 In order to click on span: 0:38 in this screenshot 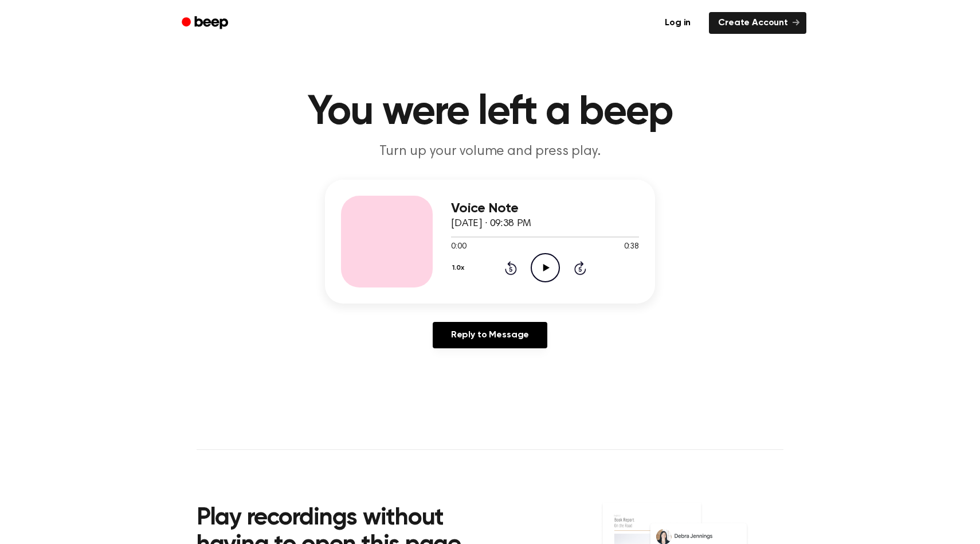, I will do `click(632, 247)`.